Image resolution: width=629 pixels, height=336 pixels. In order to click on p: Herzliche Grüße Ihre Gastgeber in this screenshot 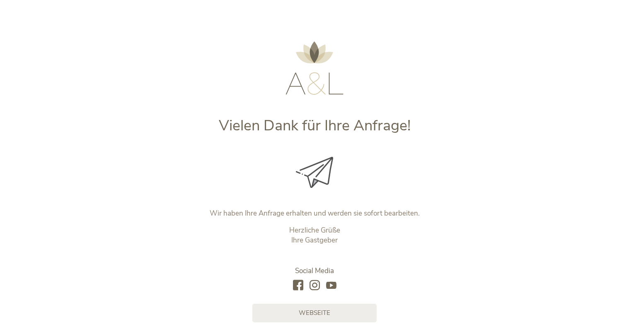, I will do `click(314, 236)`.